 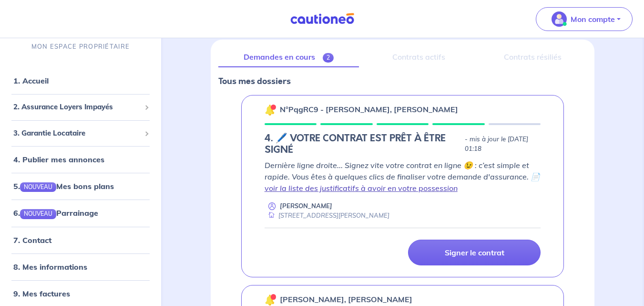 I want to click on p: Tous mes dossiers, so click(x=402, y=81).